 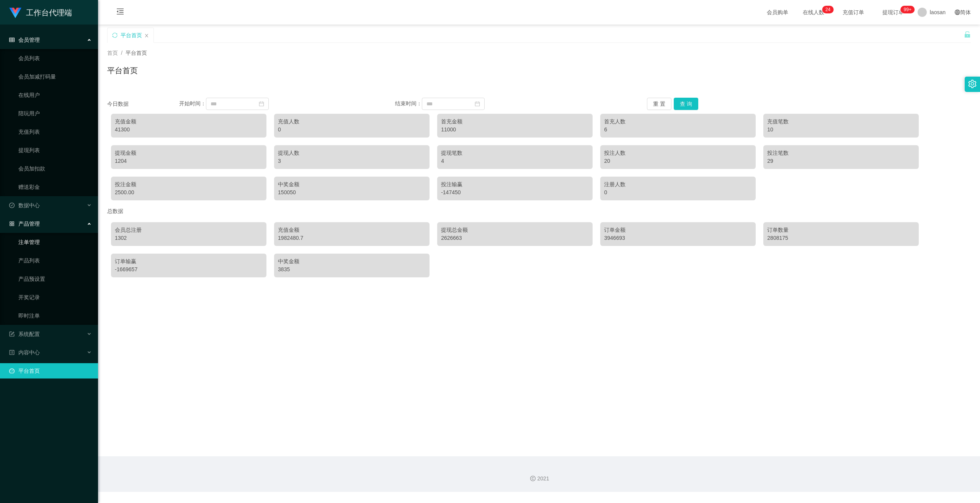 What do you see at coordinates (55, 132) in the screenshot?
I see `a: 充值列表` at bounding box center [55, 132].